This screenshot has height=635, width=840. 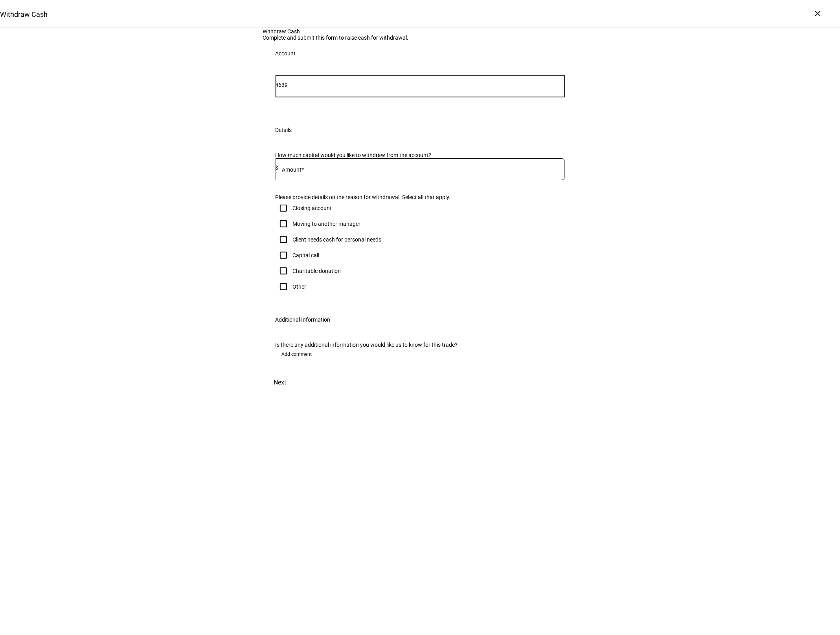 What do you see at coordinates (284, 130) in the screenshot?
I see `div: Details` at bounding box center [284, 130].